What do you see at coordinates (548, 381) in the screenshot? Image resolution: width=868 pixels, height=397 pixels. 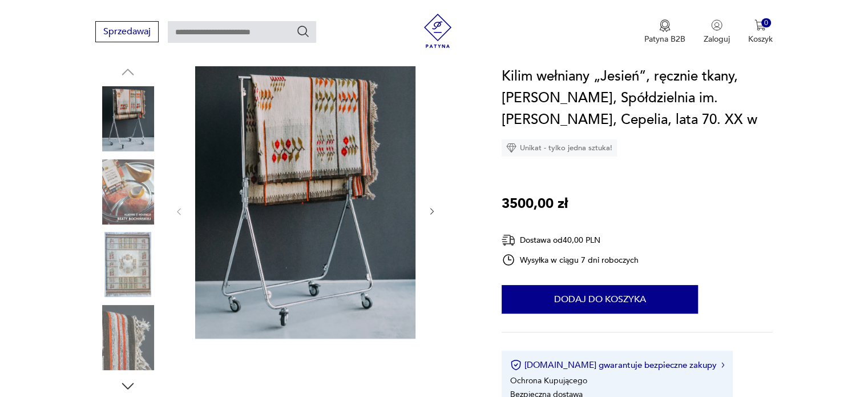 I see `li: Ochrona Kupującego` at bounding box center [548, 381].